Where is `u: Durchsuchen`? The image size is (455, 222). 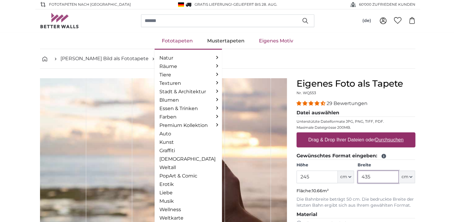 u: Durchsuchen is located at coordinates (389, 139).